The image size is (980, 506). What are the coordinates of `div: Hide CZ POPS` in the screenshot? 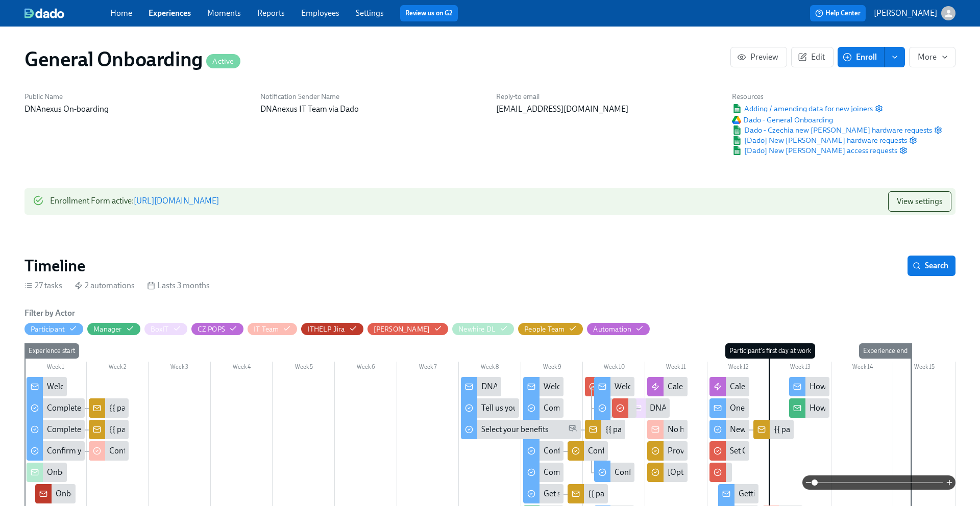 It's located at (211, 329).